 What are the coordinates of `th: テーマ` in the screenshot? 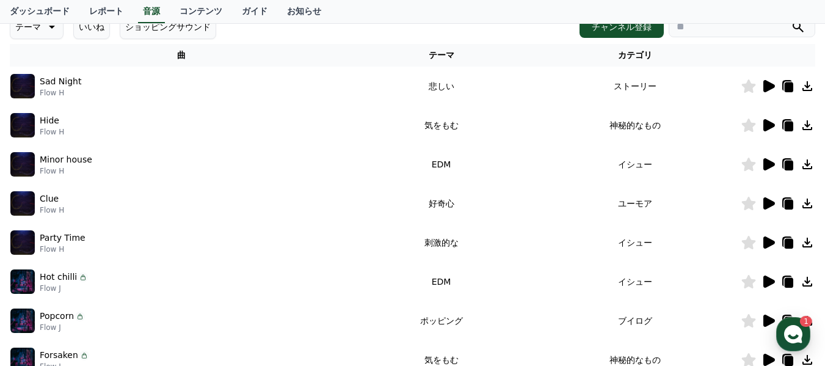 It's located at (441, 55).